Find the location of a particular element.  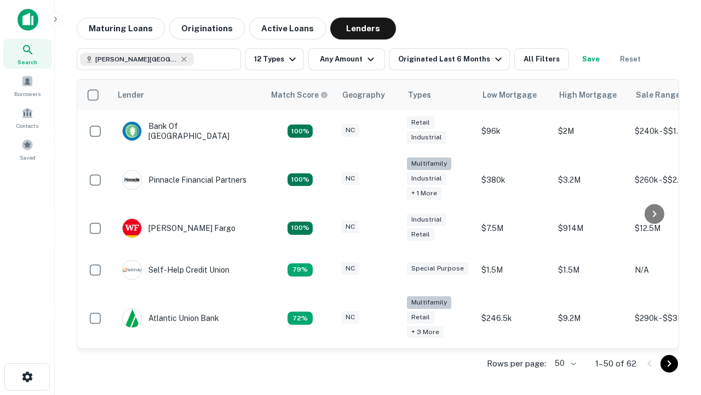

button: 12 Types is located at coordinates (275, 59).